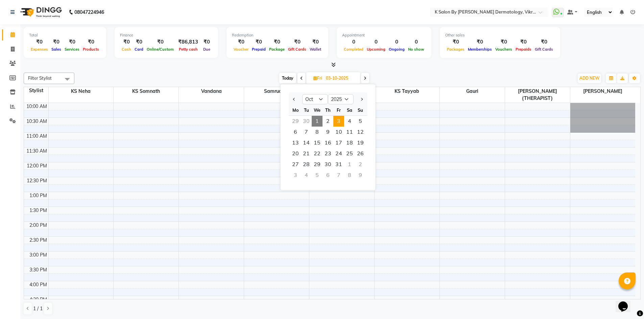 This screenshot has height=319, width=644. Describe the element at coordinates (306, 143) in the screenshot. I see `span: 14` at that location.